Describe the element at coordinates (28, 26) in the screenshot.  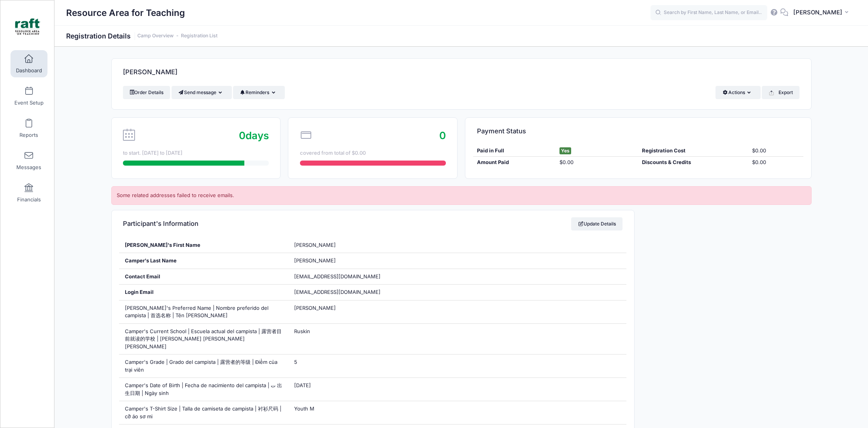
I see `img: Resource Area for Teaching` at that location.